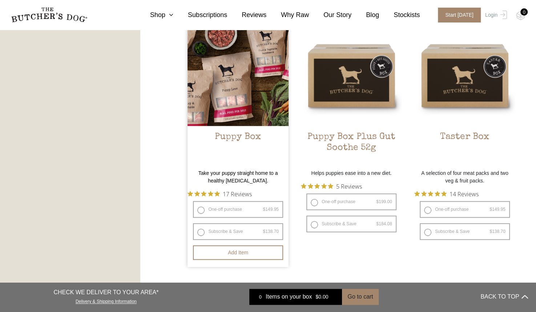 The height and width of the screenshot is (312, 536). Describe the element at coordinates (331, 186) in the screenshot. I see `button: Rated 4.8 out of 5 stars from 5 reviews. Jump to reviews.` at that location.